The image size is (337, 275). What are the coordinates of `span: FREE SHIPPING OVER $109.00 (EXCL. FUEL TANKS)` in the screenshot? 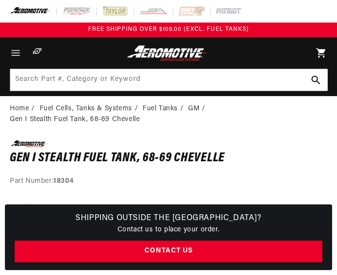 It's located at (169, 29).